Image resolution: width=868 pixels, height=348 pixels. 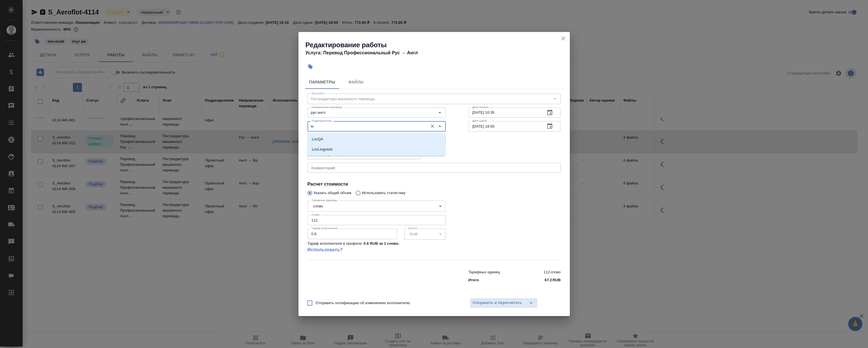 I want to click on span: Сохранить и пересчитать, so click(x=497, y=302).